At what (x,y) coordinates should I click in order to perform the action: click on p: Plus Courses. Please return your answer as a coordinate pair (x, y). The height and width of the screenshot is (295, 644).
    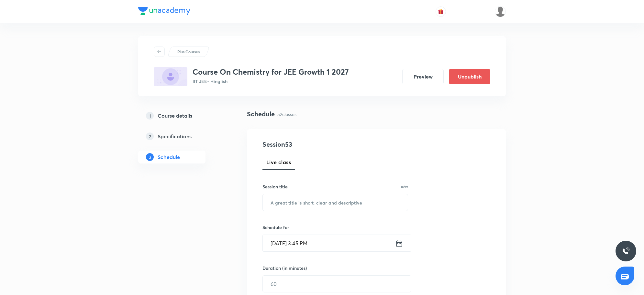
    Looking at the image, I should click on (188, 52).